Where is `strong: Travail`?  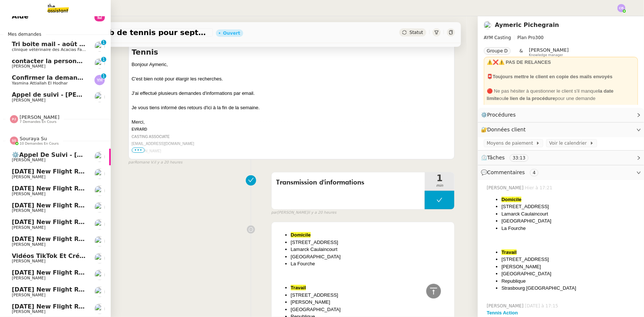
strong: Travail is located at coordinates (298, 287).